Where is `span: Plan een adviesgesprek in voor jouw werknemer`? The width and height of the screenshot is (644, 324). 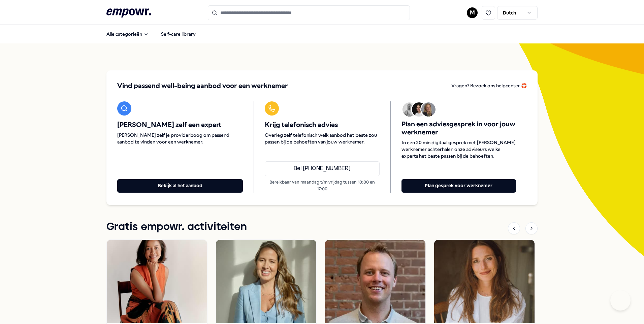 span: Plan een adviesgesprek in voor jouw werknemer is located at coordinates (459, 128).